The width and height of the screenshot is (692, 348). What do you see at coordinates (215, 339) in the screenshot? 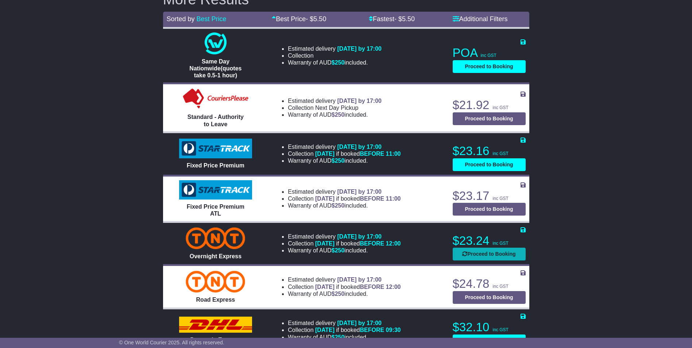
I see `span: Domestic Express` at bounding box center [215, 339].